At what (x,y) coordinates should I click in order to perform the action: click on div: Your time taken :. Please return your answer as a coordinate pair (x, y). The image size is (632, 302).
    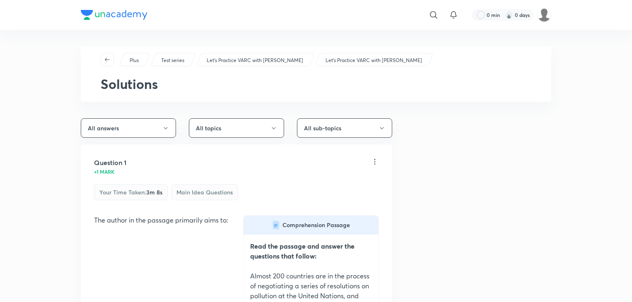
    Looking at the image, I should click on (131, 192).